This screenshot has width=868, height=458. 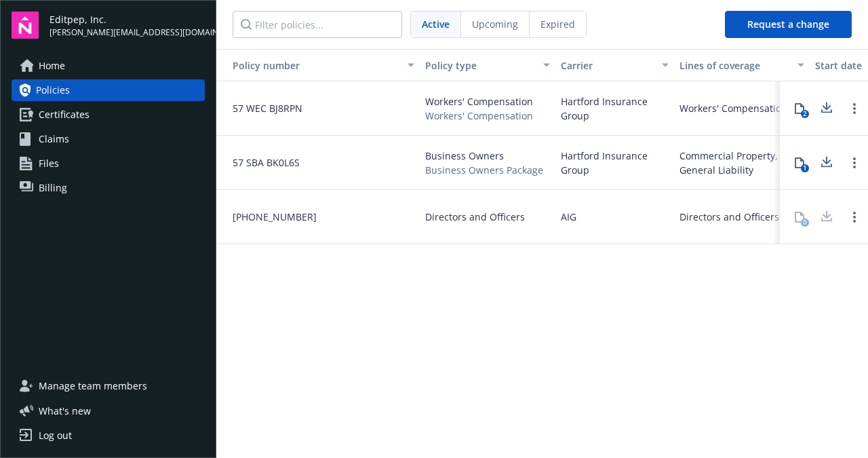 I want to click on span: Directors and Officers, so click(x=475, y=216).